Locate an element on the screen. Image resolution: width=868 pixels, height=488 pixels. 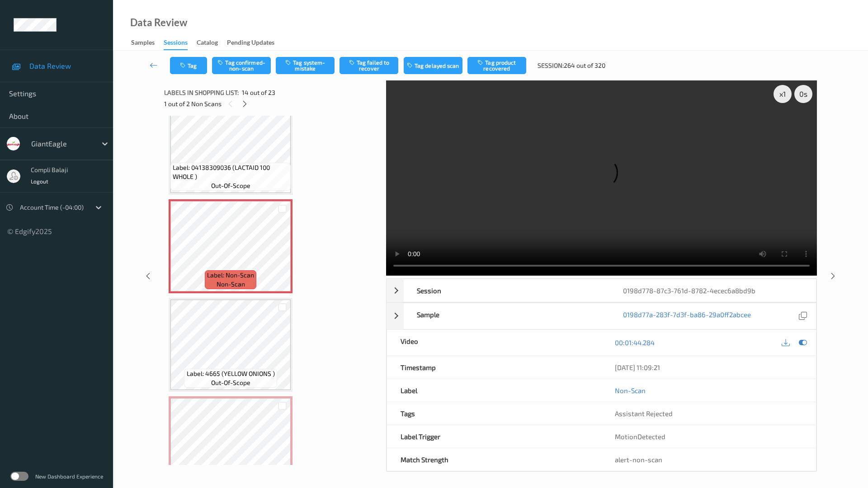
button: Tag delayed scan is located at coordinates (434, 66).